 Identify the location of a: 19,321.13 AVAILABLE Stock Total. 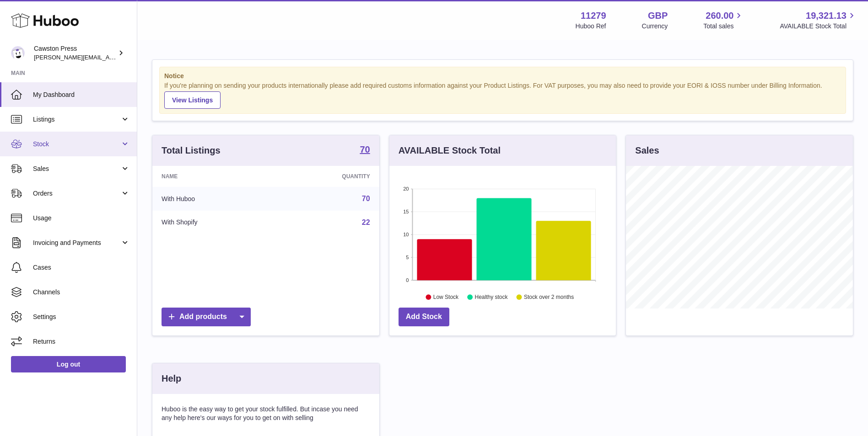
(818, 20).